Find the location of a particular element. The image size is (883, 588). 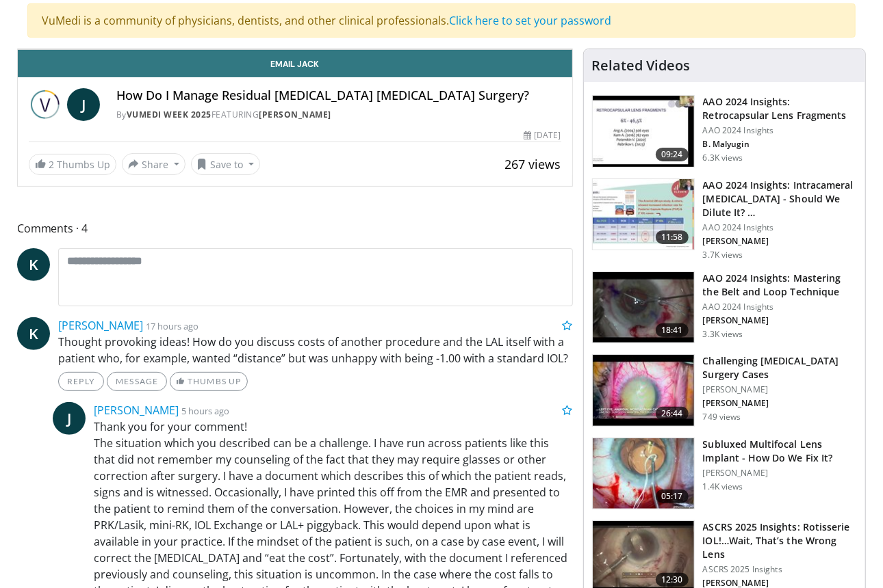

span: 26:44 is located at coordinates (672, 414).